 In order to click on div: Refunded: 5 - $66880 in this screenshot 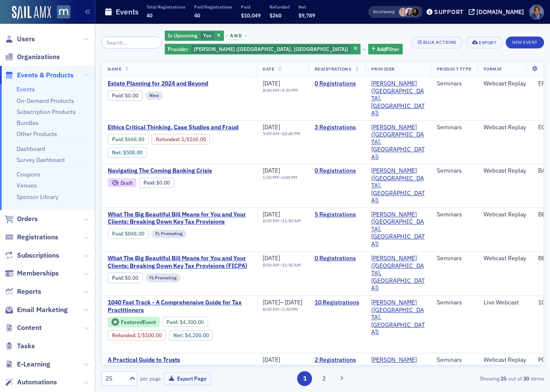, I will do `click(180, 139)`.